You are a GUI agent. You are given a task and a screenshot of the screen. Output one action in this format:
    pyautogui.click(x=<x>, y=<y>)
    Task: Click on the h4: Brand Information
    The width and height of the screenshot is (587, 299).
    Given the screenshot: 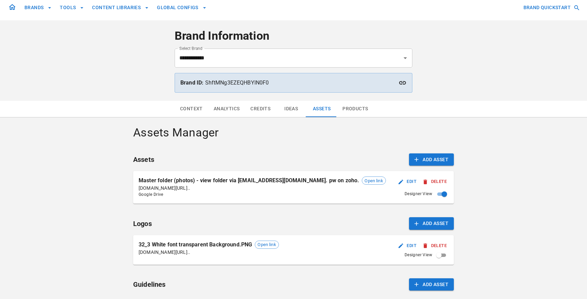 What is the action you would take?
    pyautogui.click(x=293, y=36)
    